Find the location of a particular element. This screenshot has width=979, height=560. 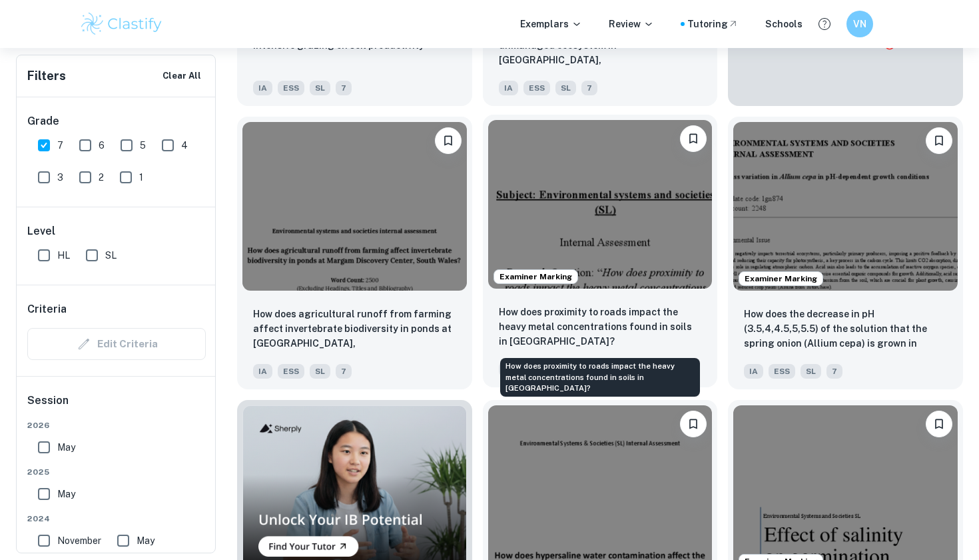

p: Review is located at coordinates (632, 24).